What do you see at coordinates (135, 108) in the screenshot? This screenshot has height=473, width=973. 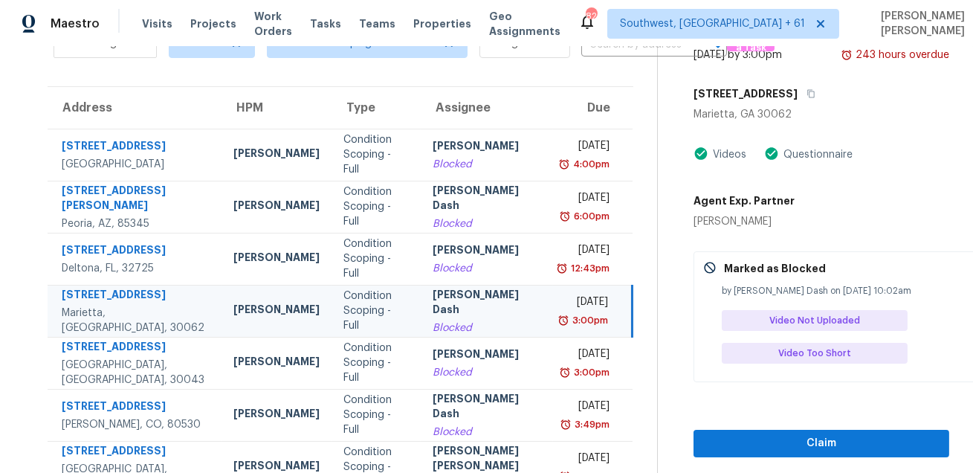 I see `th: Address` at bounding box center [135, 108].